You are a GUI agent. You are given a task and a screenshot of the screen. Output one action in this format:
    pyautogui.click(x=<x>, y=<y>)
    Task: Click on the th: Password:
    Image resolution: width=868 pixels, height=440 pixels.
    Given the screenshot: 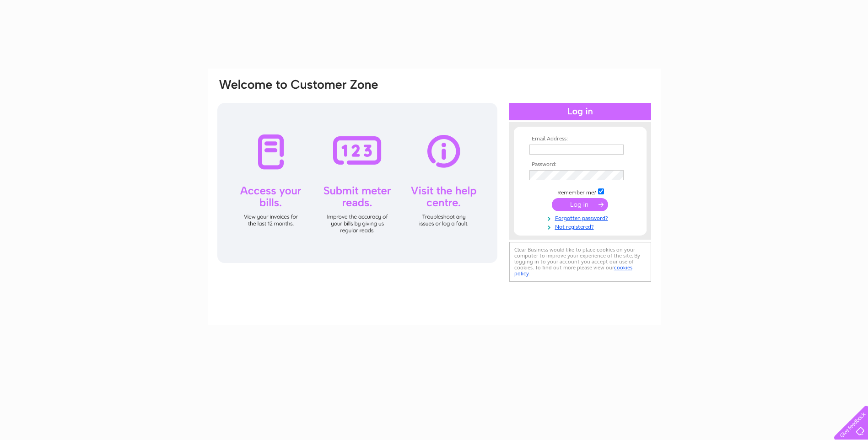 What is the action you would take?
    pyautogui.click(x=580, y=165)
    